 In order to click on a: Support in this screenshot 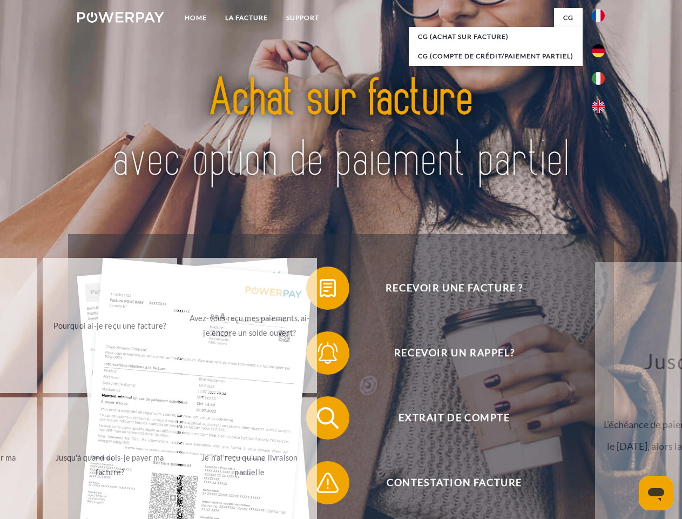, I will do `click(302, 18)`.